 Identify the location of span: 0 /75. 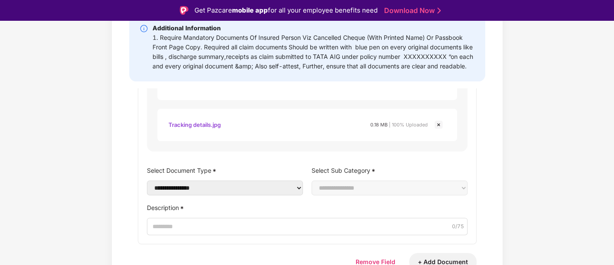
(458, 226).